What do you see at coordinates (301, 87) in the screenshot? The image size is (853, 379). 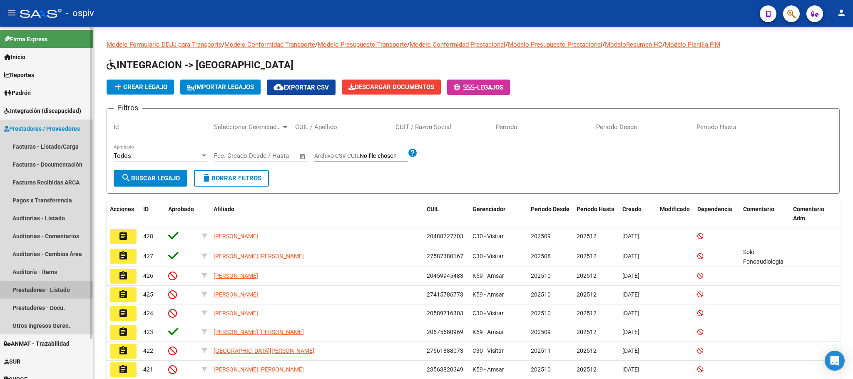 I see `button: Exportar CSV` at bounding box center [301, 87].